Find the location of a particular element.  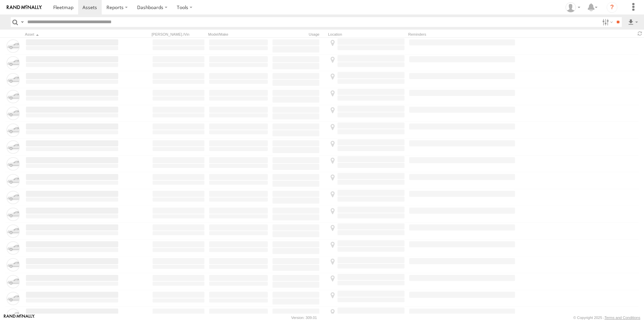

div: Location is located at coordinates (367, 34).